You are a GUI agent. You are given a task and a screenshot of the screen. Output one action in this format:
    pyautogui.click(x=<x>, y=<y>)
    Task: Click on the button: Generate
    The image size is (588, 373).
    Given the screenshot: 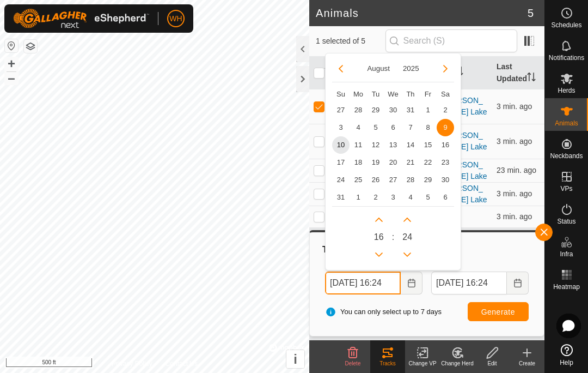 What is the action you would take?
    pyautogui.click(x=498, y=311)
    